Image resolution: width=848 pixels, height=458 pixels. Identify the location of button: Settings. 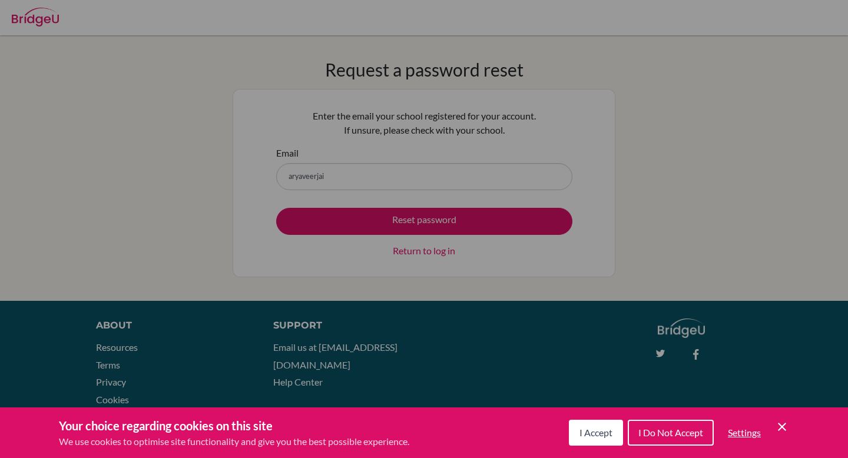
(745, 433).